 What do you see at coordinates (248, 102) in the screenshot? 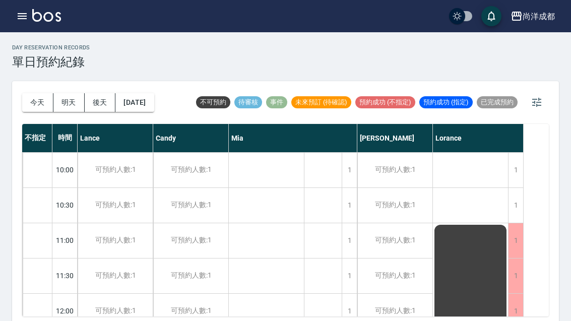
I see `span: 待審核` at bounding box center [248, 102].